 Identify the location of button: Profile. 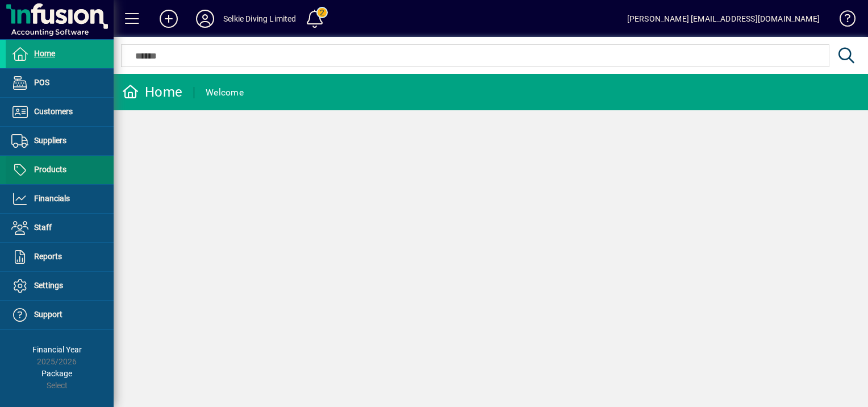
(205, 19).